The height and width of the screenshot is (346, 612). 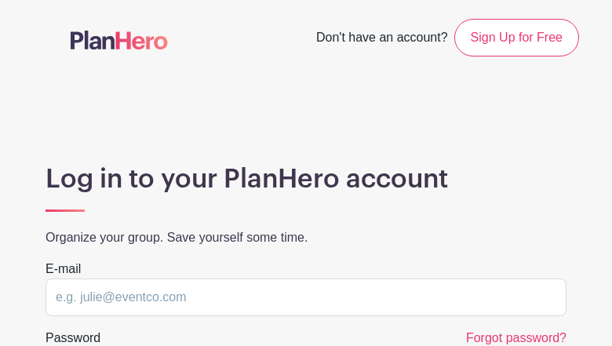 I want to click on input: e.g. julie@eventco.com, so click(x=306, y=298).